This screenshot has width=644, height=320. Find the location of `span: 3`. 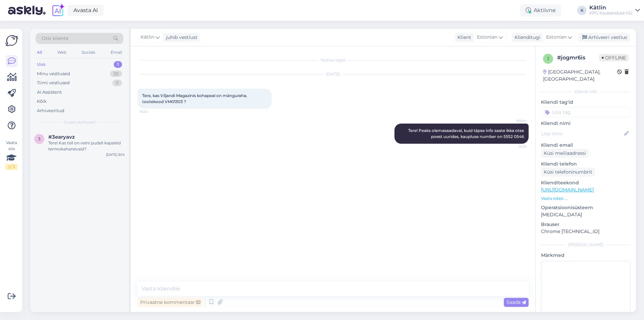

span: 3 is located at coordinates (40, 138).